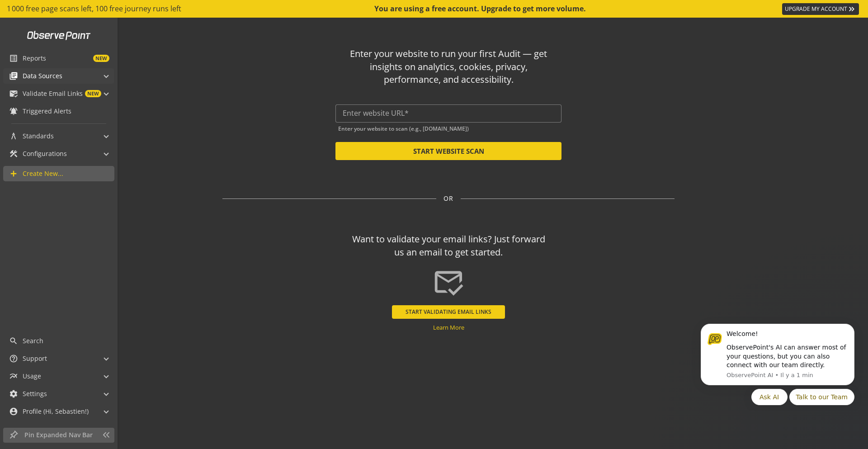  I want to click on span: Standards, so click(38, 136).